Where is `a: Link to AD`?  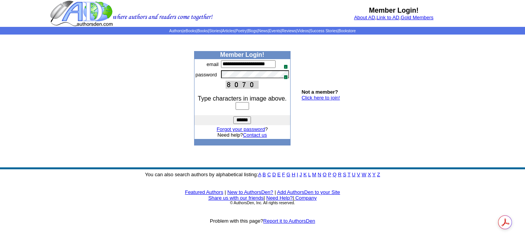
a: Link to AD is located at coordinates (388, 17).